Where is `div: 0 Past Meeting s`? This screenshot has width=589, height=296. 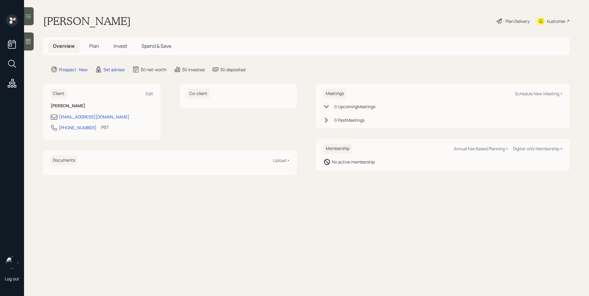
div: 0 Past Meeting s is located at coordinates (349, 120).